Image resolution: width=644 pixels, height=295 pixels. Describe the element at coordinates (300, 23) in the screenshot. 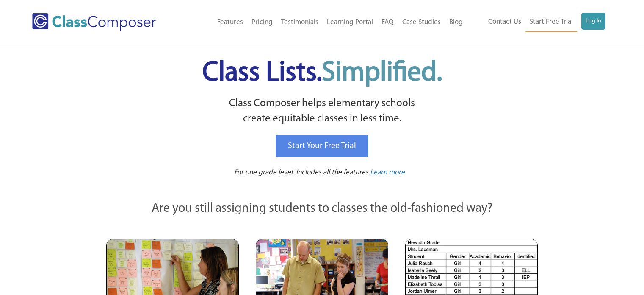

I see `a: Testimonials` at that location.